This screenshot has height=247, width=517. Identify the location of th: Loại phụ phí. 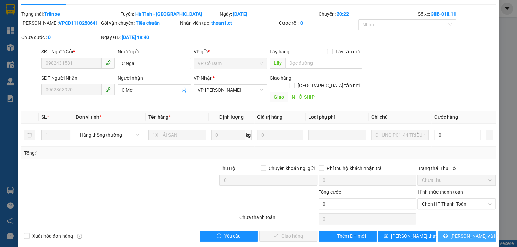
(337, 117).